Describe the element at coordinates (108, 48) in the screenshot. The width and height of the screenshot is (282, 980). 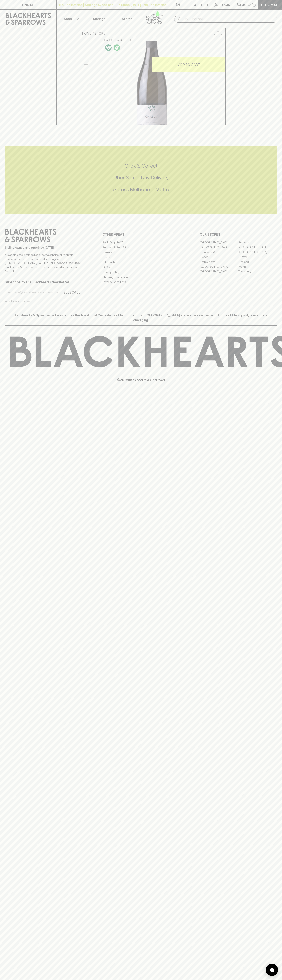
I see `img: Vegan` at that location.